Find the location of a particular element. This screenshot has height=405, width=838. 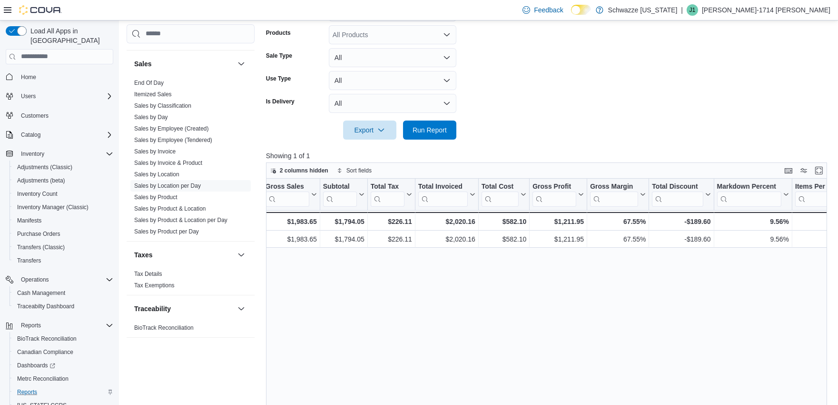

a: Sales by Invoice & Product is located at coordinates (168, 162).